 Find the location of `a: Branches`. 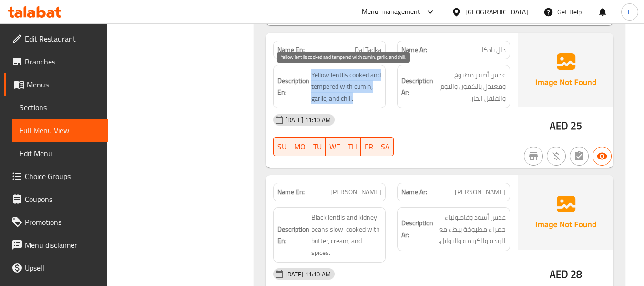

a: Branches is located at coordinates (56, 62).